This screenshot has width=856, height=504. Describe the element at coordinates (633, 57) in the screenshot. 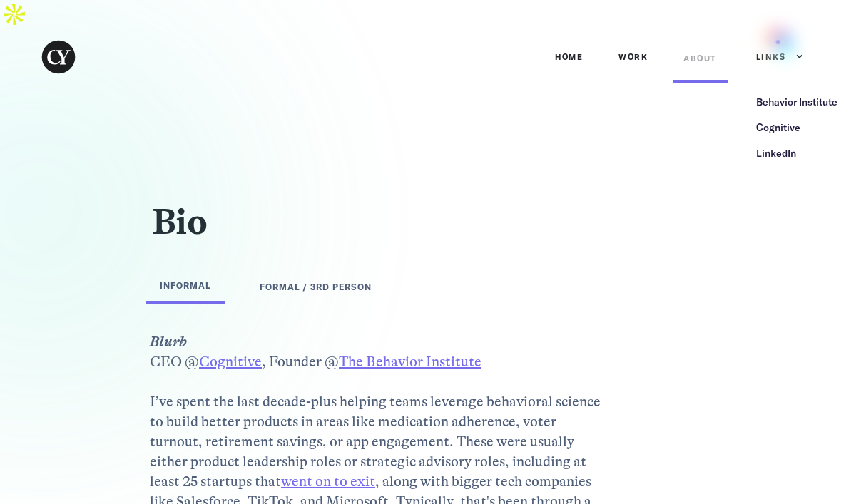

I see `a: Work` at that location.